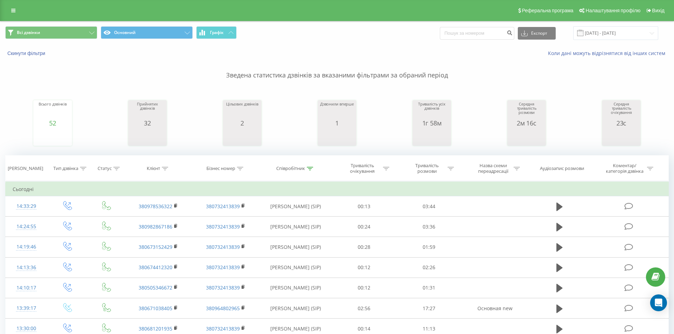 This screenshot has width=674, height=334. Describe the element at coordinates (26, 247) in the screenshot. I see `div: 14:19:46` at that location.